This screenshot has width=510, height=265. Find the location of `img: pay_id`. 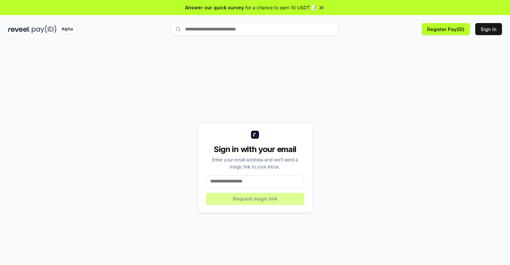

img: pay_id is located at coordinates (44, 29).